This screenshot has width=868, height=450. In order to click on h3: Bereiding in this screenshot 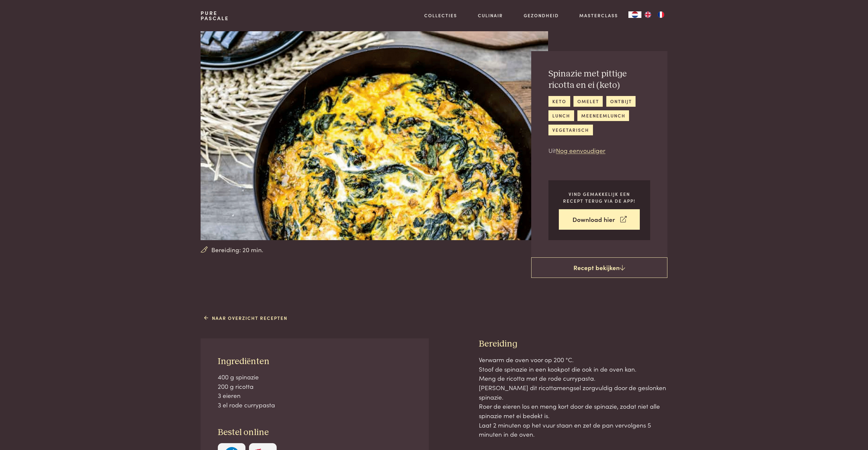, I will do `click(573, 344)`.